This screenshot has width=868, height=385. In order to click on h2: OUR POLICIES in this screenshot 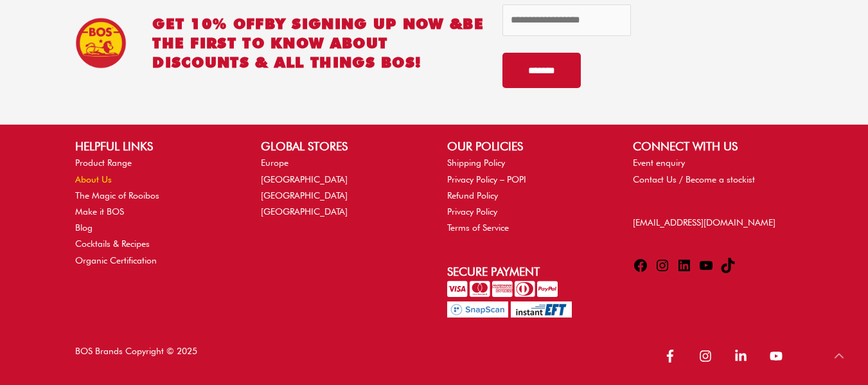, I will do `click(527, 146)`.